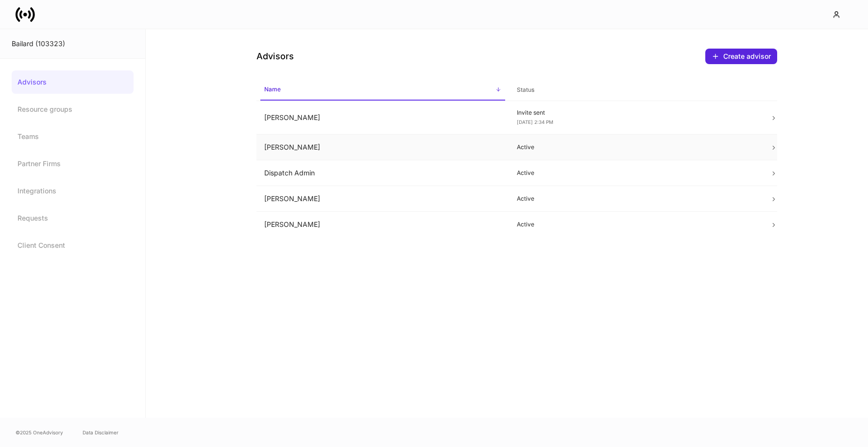 The height and width of the screenshot is (447, 868). What do you see at coordinates (72, 109) in the screenshot?
I see `a: Resource groups` at bounding box center [72, 109].